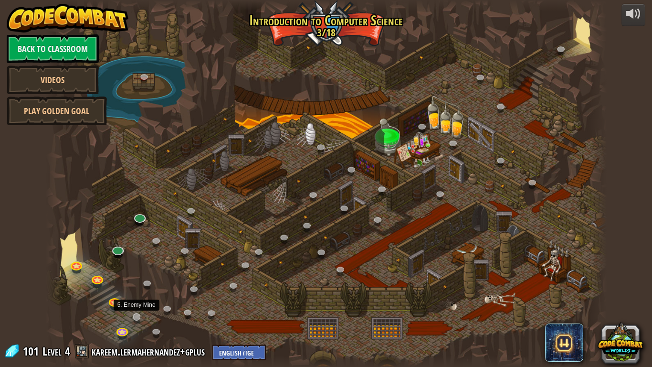 The width and height of the screenshot is (652, 367). I want to click on button: Adjust volume, so click(633, 15).